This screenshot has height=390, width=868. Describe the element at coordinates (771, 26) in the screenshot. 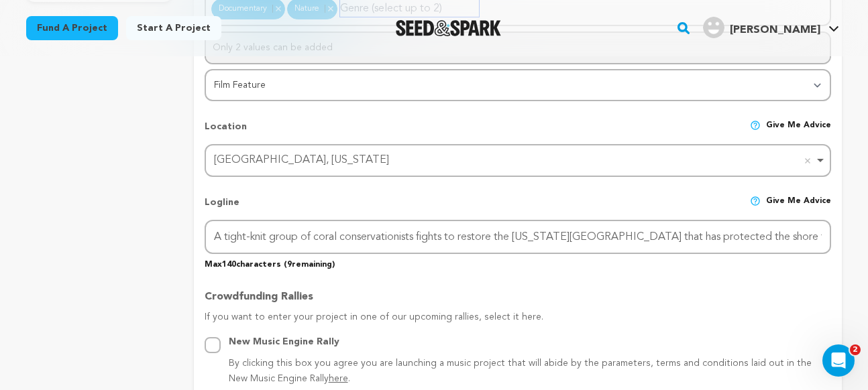

I see `a: Larson A.'s Profile` at that location.